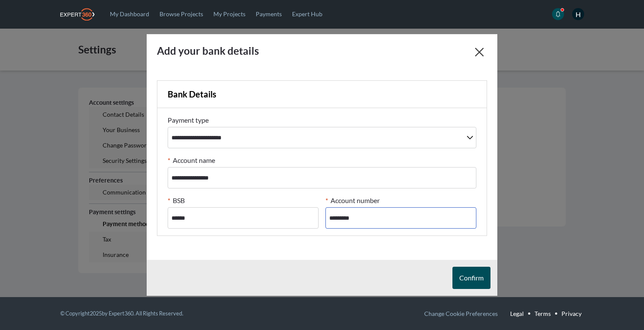  Describe the element at coordinates (461, 314) in the screenshot. I see `span: Change Cookie Preferences` at that location.